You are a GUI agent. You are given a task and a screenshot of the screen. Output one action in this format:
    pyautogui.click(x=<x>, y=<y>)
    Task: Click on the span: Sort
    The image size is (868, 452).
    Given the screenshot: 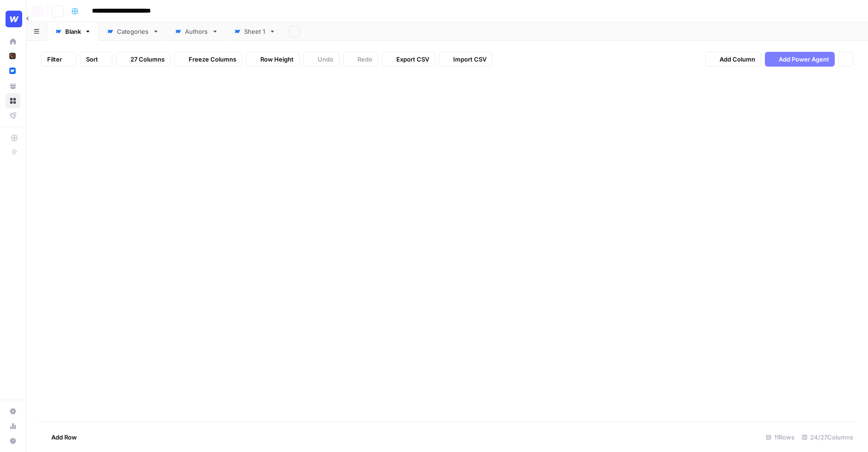 What is the action you would take?
    pyautogui.click(x=92, y=59)
    